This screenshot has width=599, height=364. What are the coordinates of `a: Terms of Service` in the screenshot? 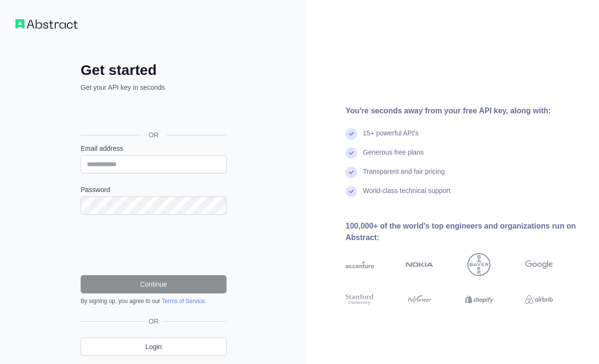 It's located at (183, 301).